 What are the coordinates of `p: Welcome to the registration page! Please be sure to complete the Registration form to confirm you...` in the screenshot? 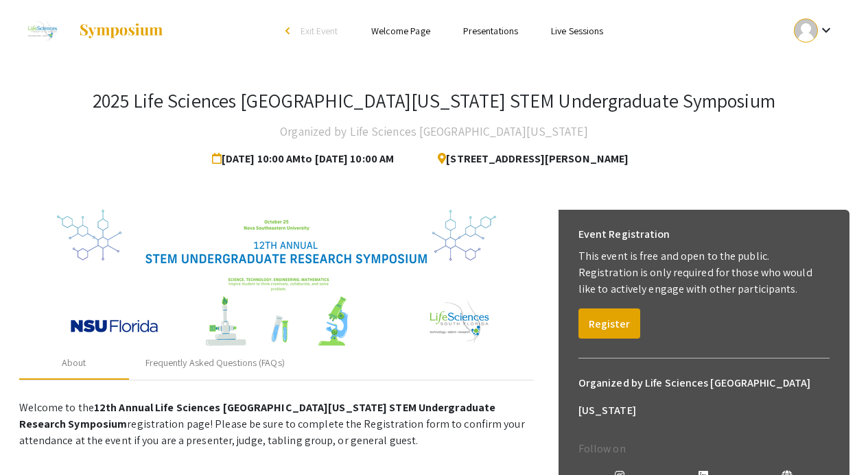 It's located at (276, 424).